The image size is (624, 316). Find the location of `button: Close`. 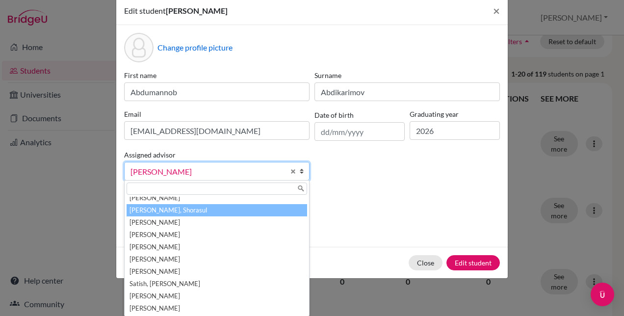

button: Close is located at coordinates (425, 262).